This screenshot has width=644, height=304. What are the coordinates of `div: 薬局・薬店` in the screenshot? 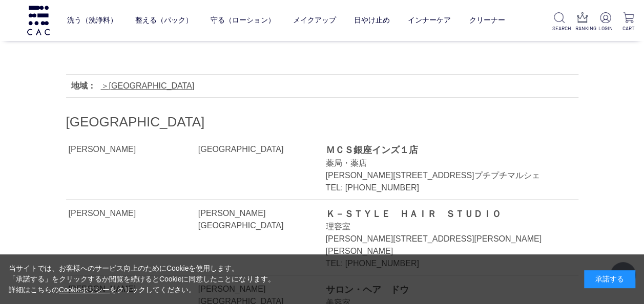 It's located at (440, 164).